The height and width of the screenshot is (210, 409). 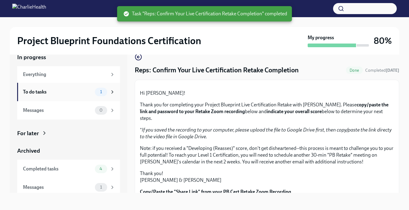 What do you see at coordinates (69, 187) in the screenshot?
I see `a: Messages1` at bounding box center [69, 187].